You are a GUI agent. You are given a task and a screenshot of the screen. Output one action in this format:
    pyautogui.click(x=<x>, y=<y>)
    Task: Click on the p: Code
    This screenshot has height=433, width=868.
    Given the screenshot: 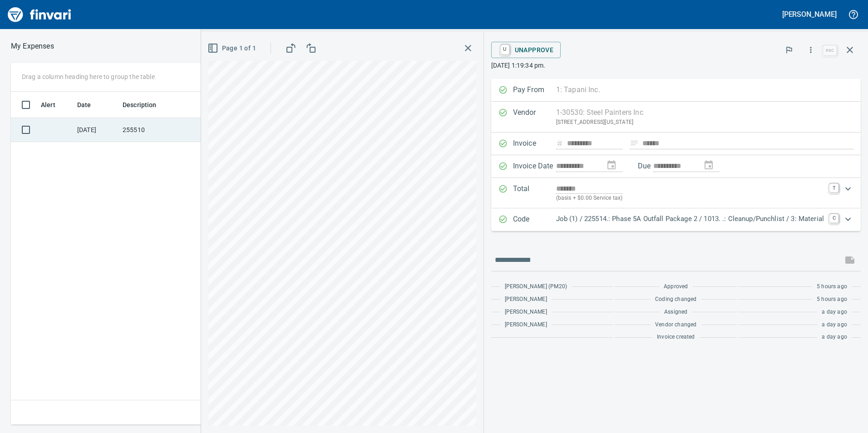 What is the action you would take?
    pyautogui.click(x=535, y=220)
    